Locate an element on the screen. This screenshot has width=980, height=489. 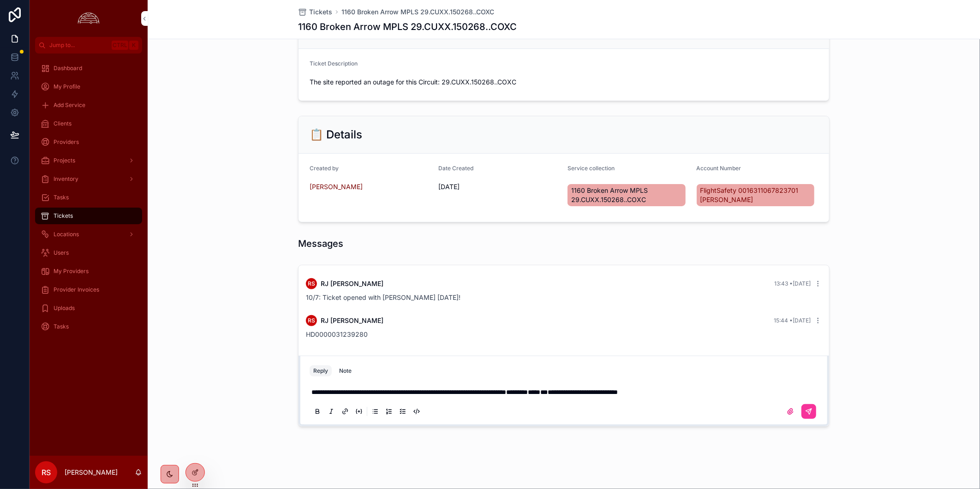
span: K is located at coordinates (134, 45).